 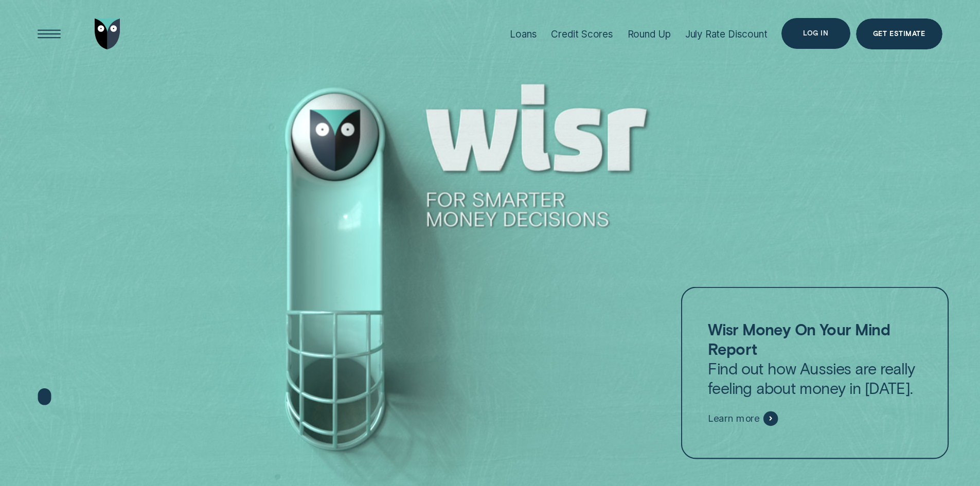 What do you see at coordinates (734, 418) in the screenshot?
I see `span: Learn more` at bounding box center [734, 418].